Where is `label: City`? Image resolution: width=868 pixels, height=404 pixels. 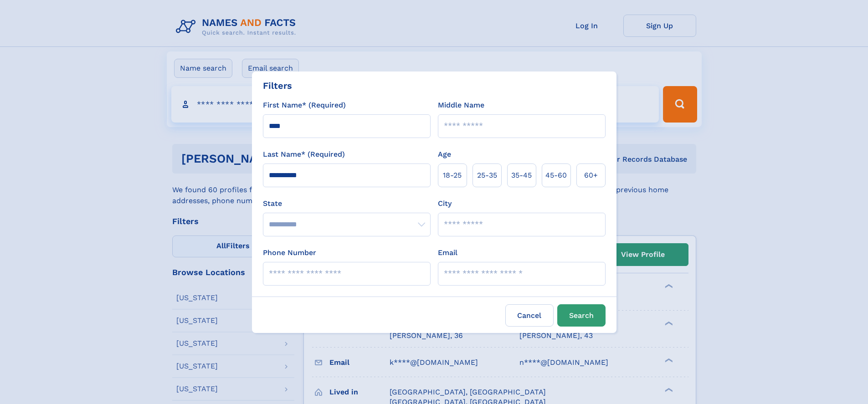
label: City is located at coordinates (445, 204).